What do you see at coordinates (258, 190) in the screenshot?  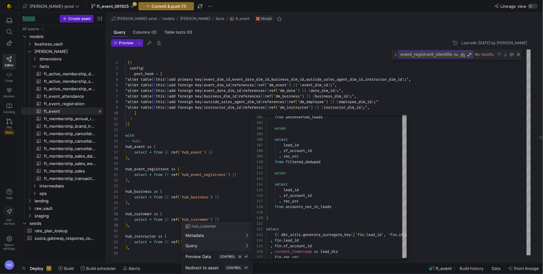 I see `div: 115` at bounding box center [258, 190].